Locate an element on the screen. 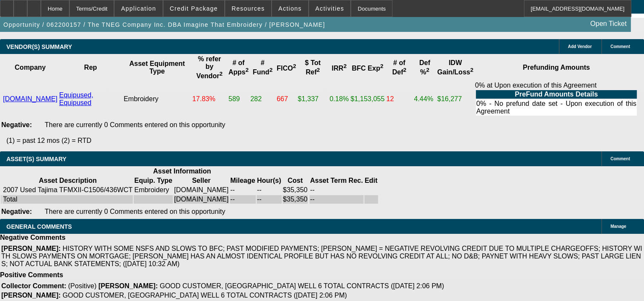 Image resolution: width=644 pixels, height=301 pixels. span: Manage is located at coordinates (618, 226).